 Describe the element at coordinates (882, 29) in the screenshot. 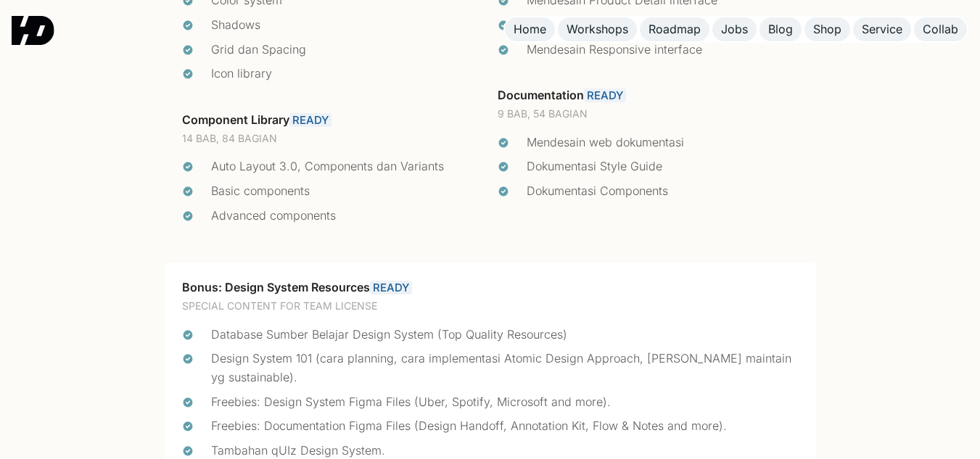

I see `a: Service` at that location.